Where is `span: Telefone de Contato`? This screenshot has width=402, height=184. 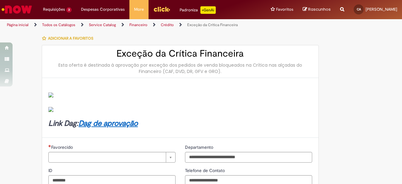 span: Telefone de Contato is located at coordinates (206, 170).